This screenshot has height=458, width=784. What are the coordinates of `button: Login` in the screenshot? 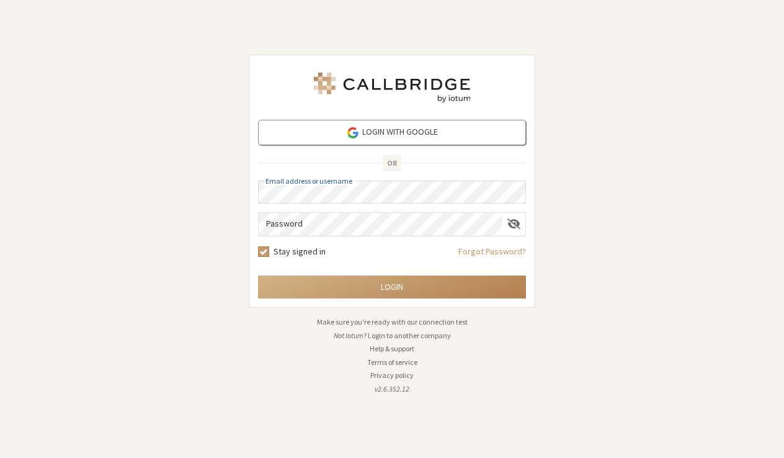 It's located at (392, 287).